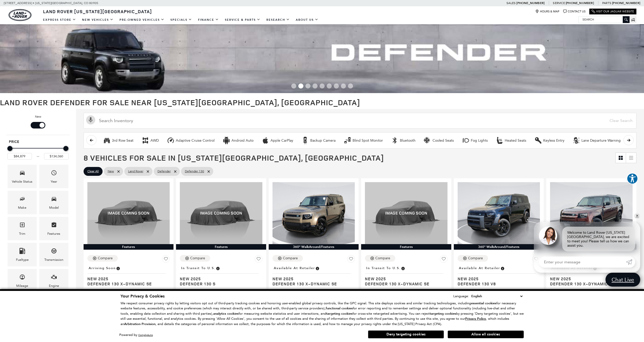  Describe the element at coordinates (576, 140) in the screenshot. I see `div: Lane Departure Warning` at that location.